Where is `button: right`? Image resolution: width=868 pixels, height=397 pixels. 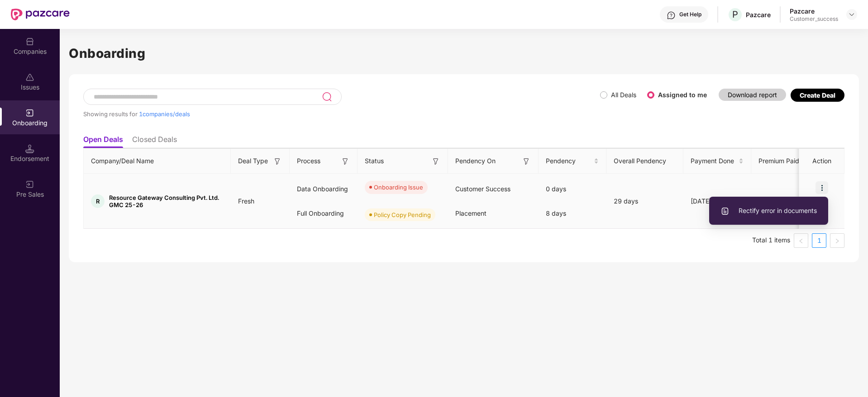 button: right is located at coordinates (837, 241).